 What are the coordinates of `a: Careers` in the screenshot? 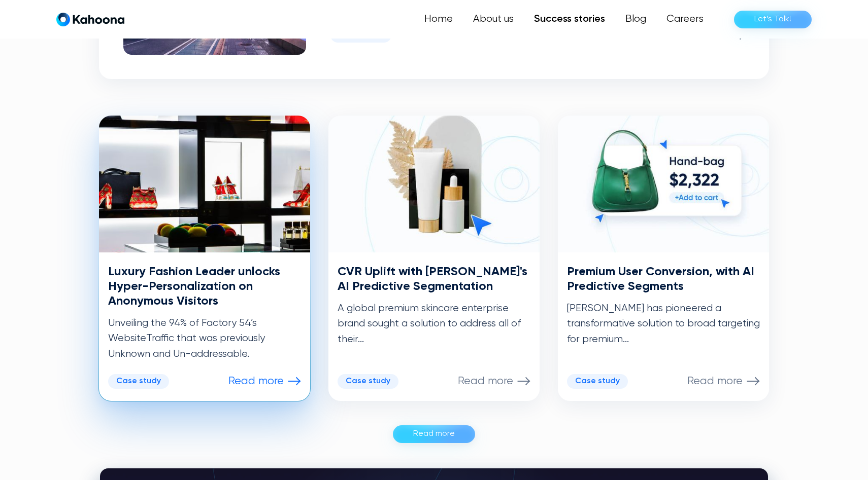 It's located at (685, 20).